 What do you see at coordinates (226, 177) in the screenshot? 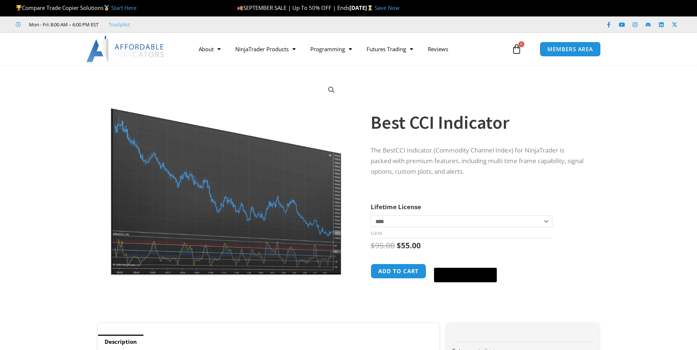
I see `img: Best CCI` at bounding box center [226, 177].